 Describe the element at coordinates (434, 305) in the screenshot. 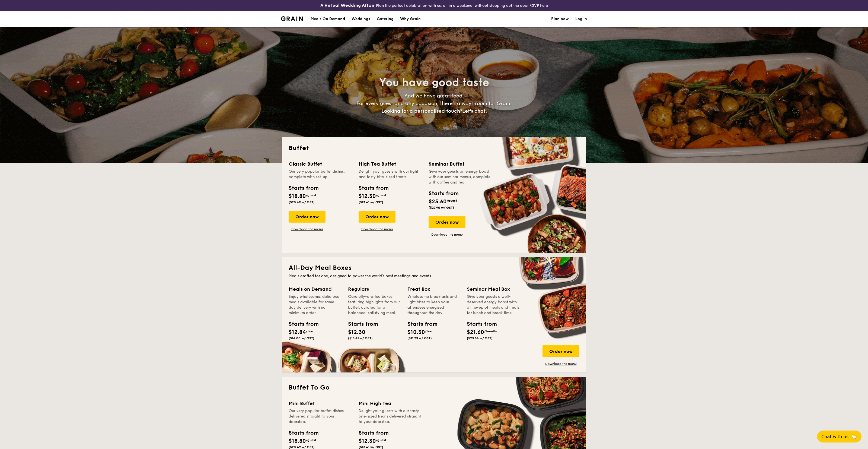

I see `div: Wholesome breakfasts and light bites to keep your attendees energised throughout the day.` at that location.